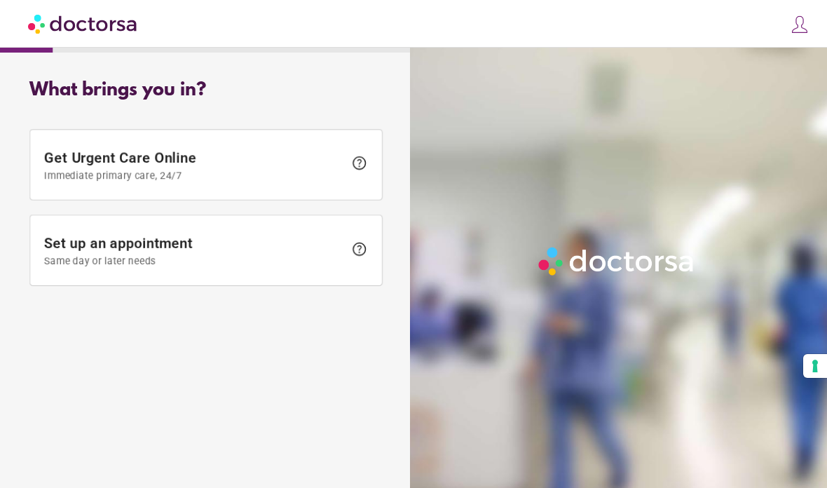 This screenshot has width=827, height=488. What do you see at coordinates (194, 261) in the screenshot?
I see `span: Same day or later needs` at bounding box center [194, 261].